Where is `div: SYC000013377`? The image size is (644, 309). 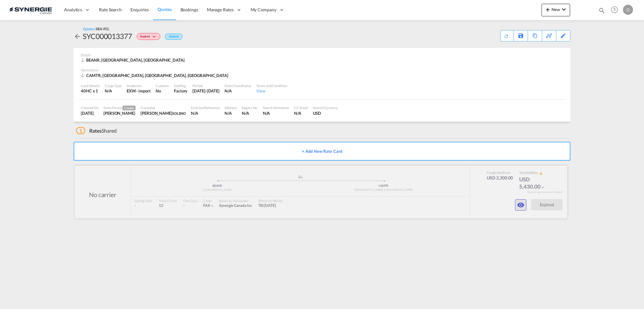
div: SYC000013377 is located at coordinates (107, 36).